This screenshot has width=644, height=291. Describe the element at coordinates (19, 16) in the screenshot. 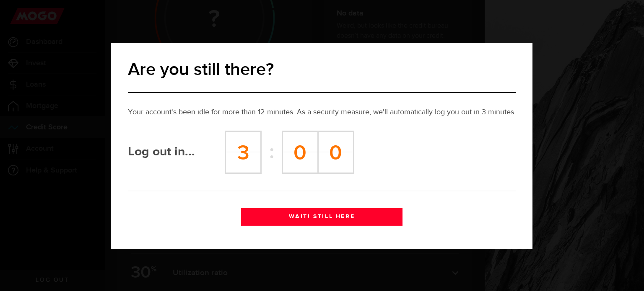

I see `button: Open LiveChat chat widget` at that location.